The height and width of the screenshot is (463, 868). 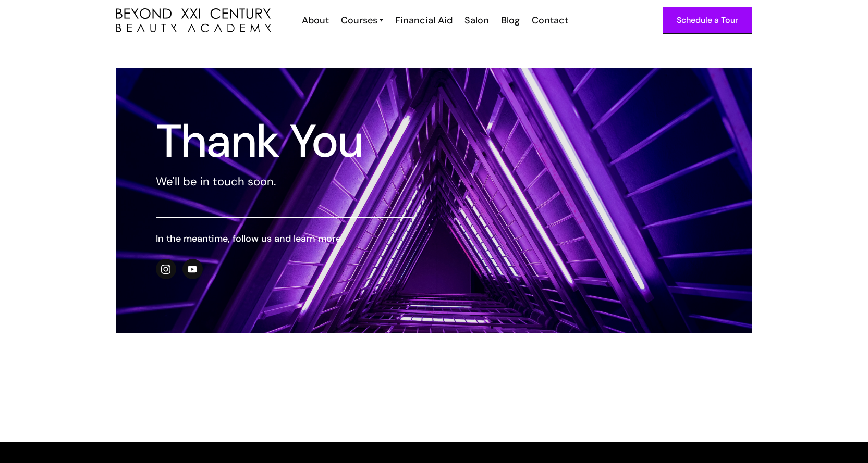 I want to click on h1: Thank You, so click(x=284, y=141).